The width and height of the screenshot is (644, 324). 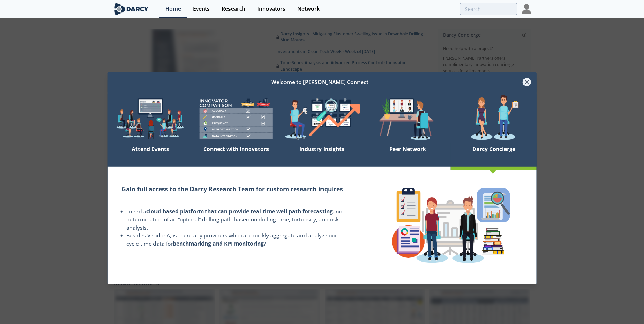 What do you see at coordinates (238, 219) in the screenshot?
I see `li: I need a and determination of an “optimal” drilling path based on drilling time, tortuosity, and ...` at bounding box center [238, 219].